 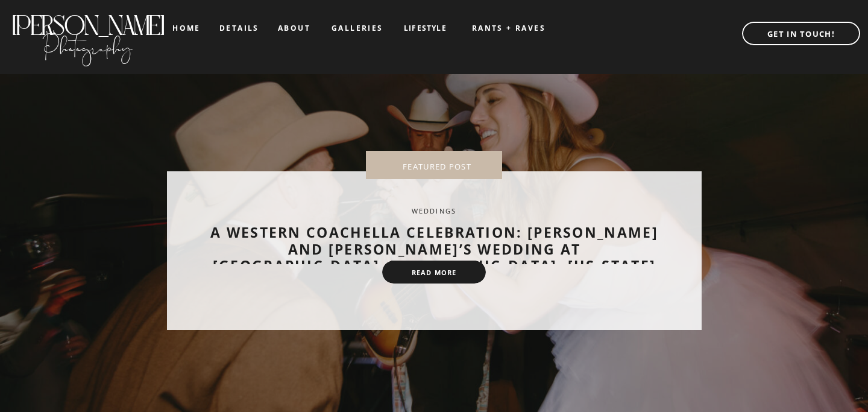 I want to click on a: LIFESTYLE, so click(x=425, y=28).